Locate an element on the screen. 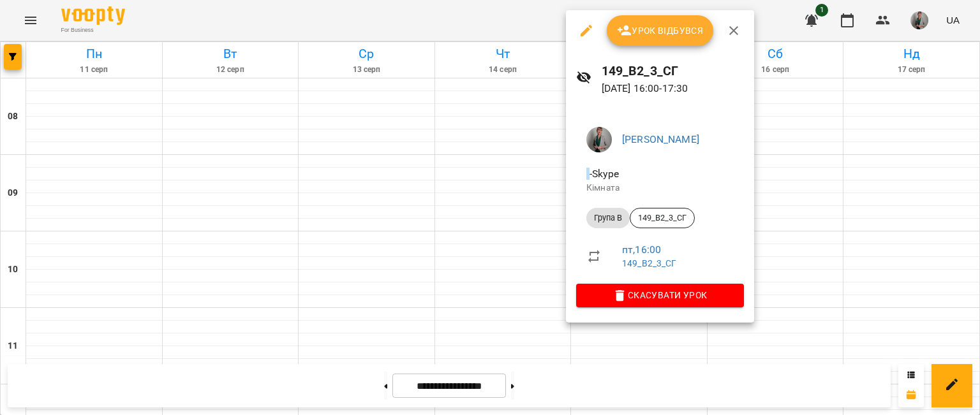  div: 149_В2_3_СГ is located at coordinates (662, 218).